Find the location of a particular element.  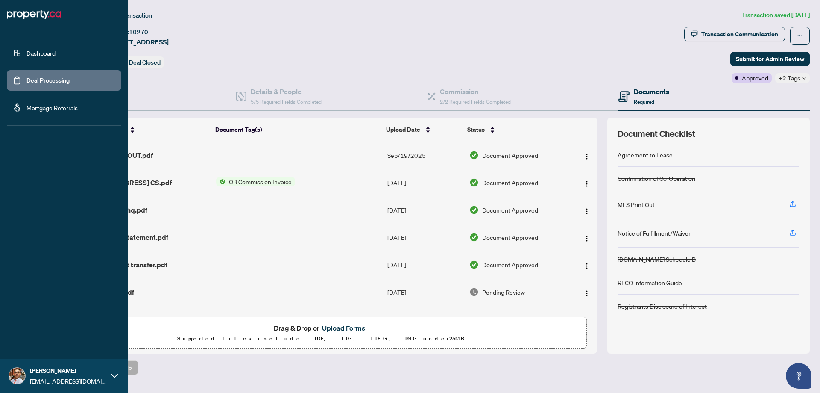

span: Document Checklist is located at coordinates (656, 134).